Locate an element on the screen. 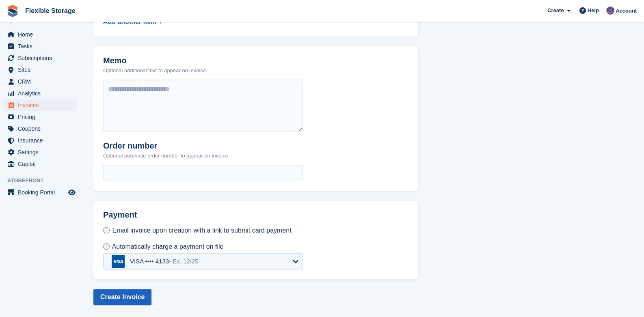  h2: Order number is located at coordinates (166, 146).